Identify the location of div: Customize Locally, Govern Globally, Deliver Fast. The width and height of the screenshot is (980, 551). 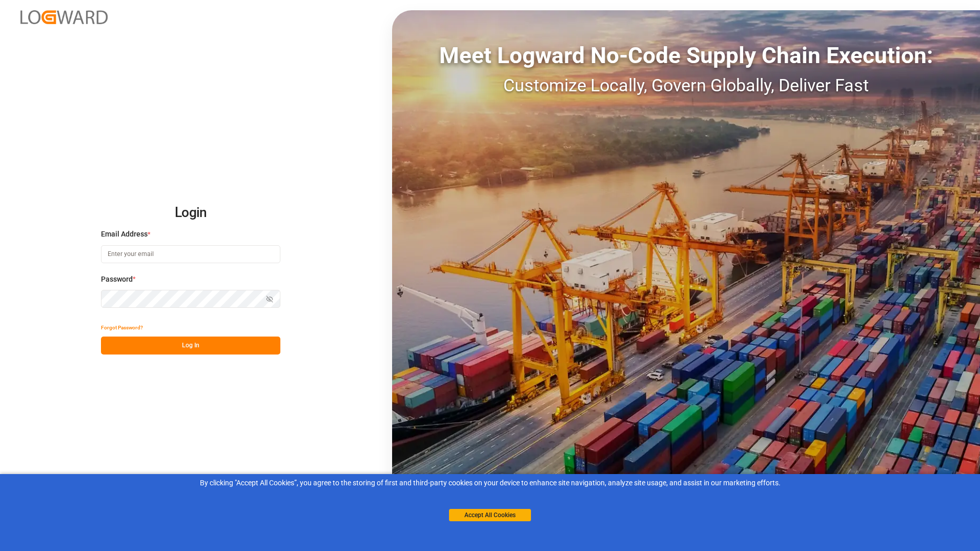
(686, 86).